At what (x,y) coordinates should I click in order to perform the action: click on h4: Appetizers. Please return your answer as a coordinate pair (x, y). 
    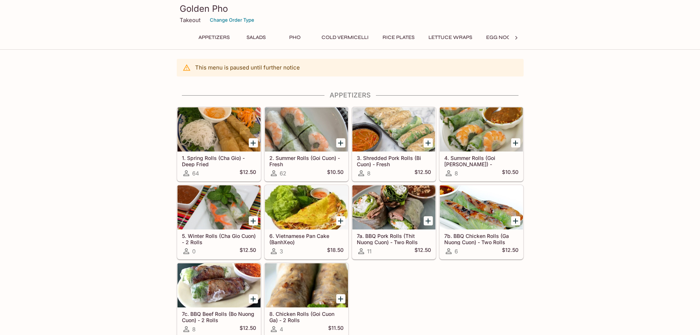
    Looking at the image, I should click on (350, 95).